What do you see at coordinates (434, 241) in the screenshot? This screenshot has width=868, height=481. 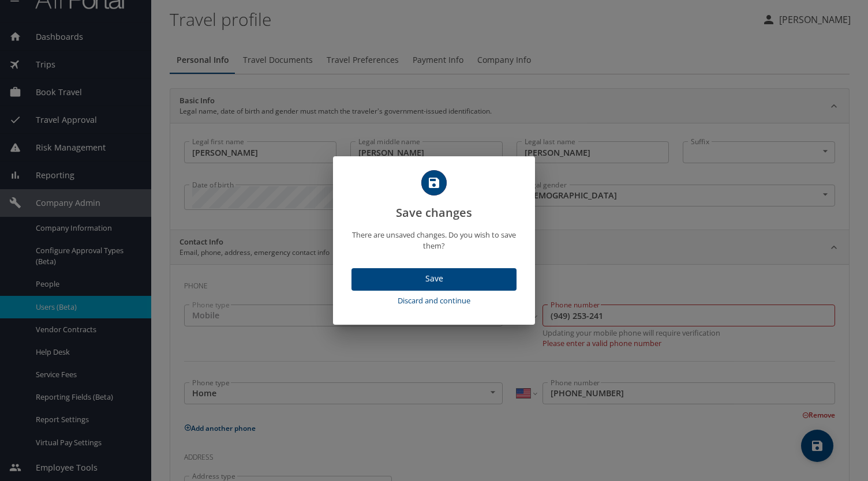 I see `p: There are unsaved changes. Do you wish to save them?` at bounding box center [434, 241].